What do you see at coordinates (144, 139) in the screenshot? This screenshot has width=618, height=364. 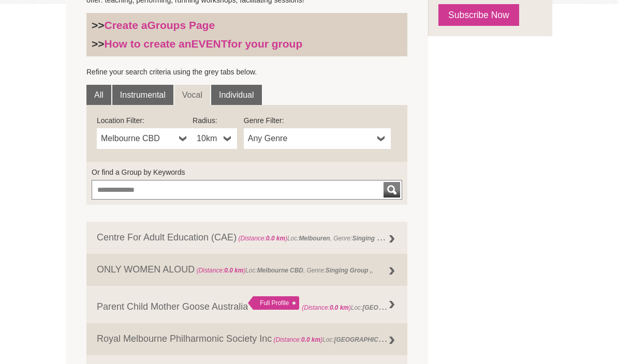 I see `a: Melbourne CBD` at bounding box center [144, 139].